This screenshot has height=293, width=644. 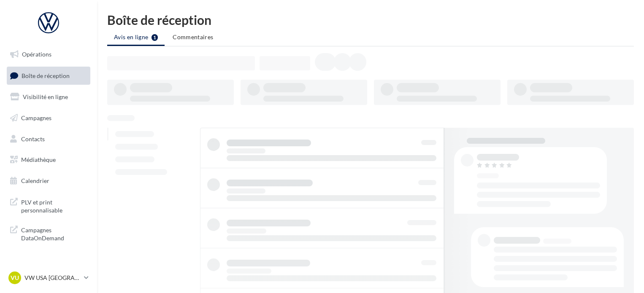 I want to click on a: Opérations, so click(x=48, y=55).